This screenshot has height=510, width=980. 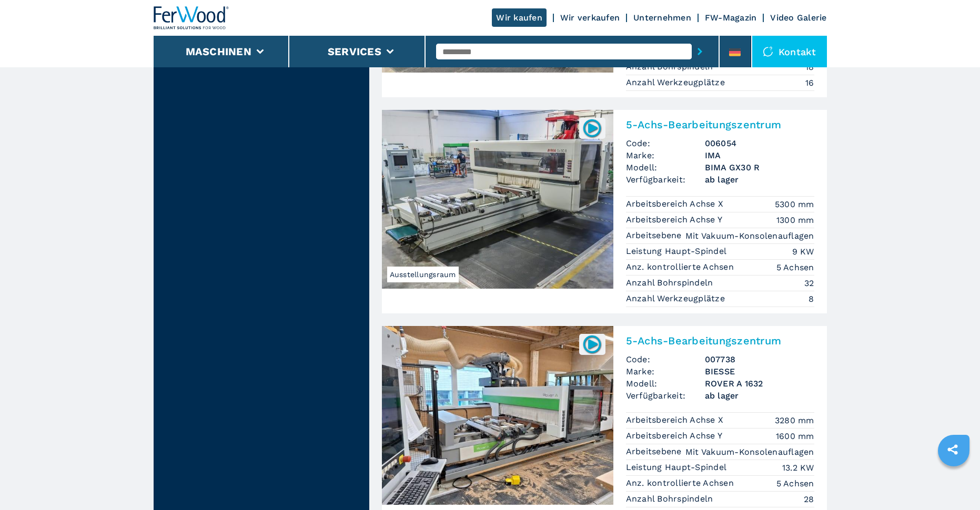 I want to click on a: 5-Achs-Bearbeitungszentrum IMA BIMA GX30 RAusstellungsraum0060545-Achs-BearbeitungszentrumCode:00..., so click(x=604, y=211).